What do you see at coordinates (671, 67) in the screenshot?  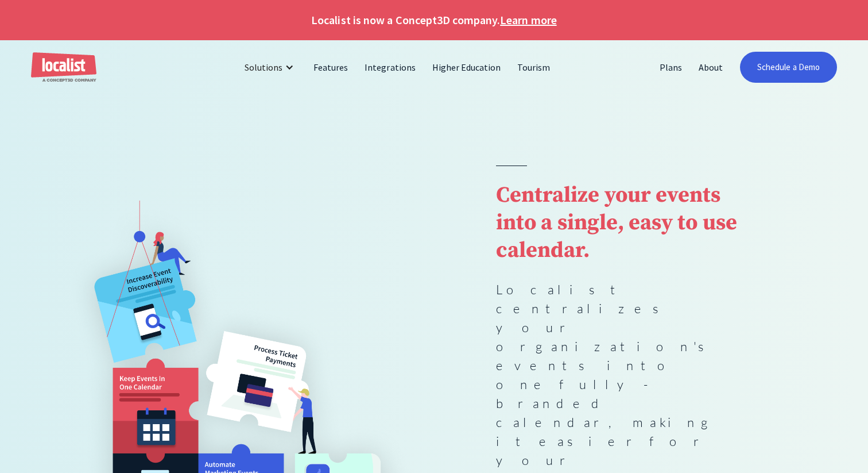 I see `a: Plans` at bounding box center [671, 67].